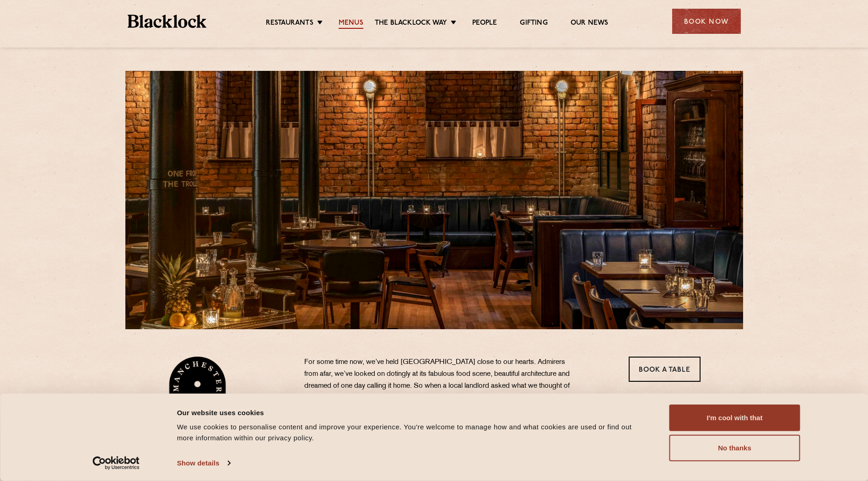 The image size is (868, 481). What do you see at coordinates (589, 24) in the screenshot?
I see `a: Our News` at bounding box center [589, 24].